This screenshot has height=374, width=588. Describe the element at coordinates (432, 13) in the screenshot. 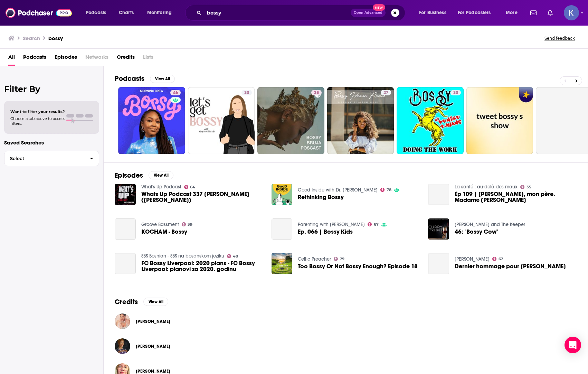

I see `span: For Business` at that location.